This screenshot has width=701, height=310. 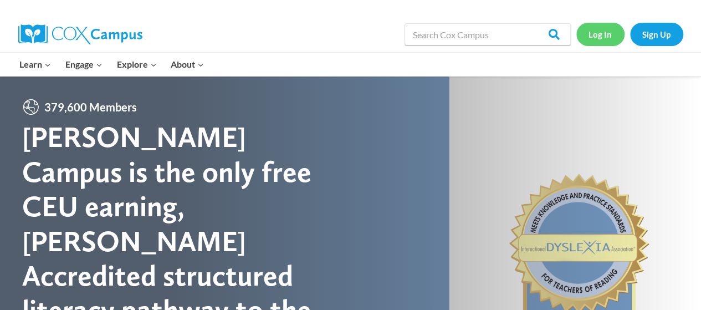 What do you see at coordinates (656, 34) in the screenshot?
I see `a: Sign Up` at bounding box center [656, 34].